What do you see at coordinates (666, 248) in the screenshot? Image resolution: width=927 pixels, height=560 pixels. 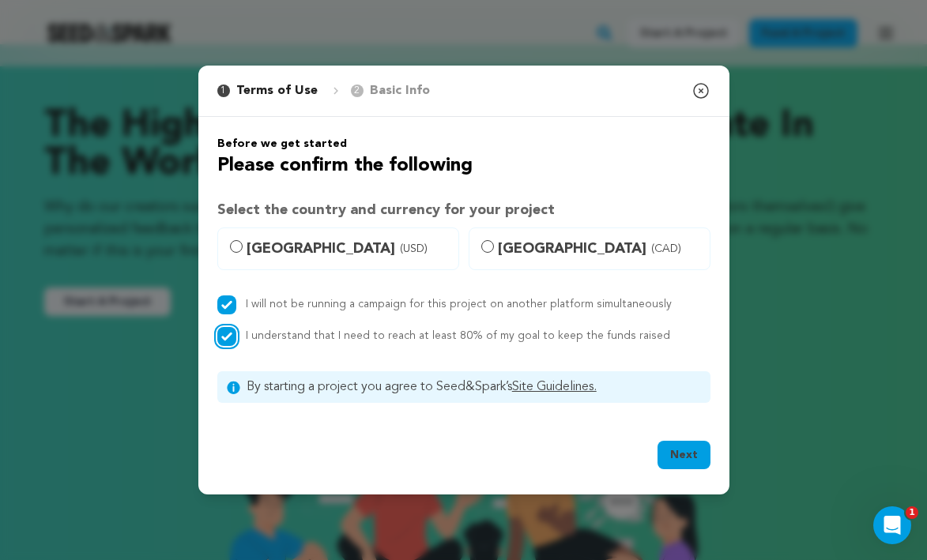 I see `span: (CAD)` at bounding box center [666, 248].